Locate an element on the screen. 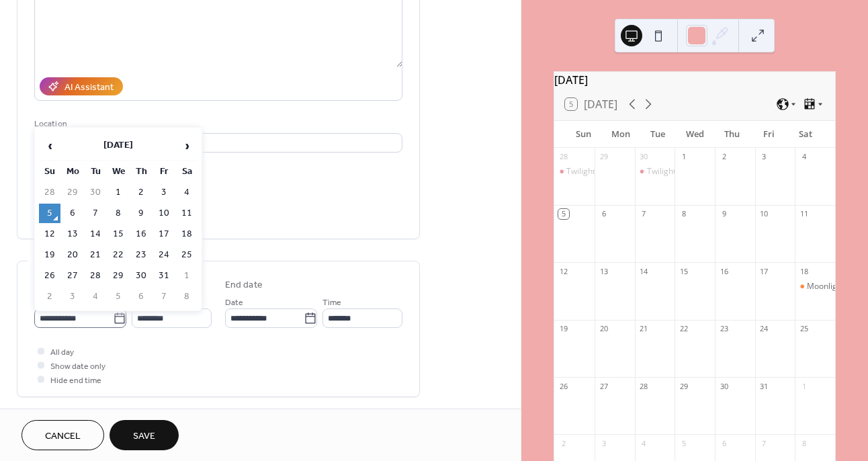 This screenshot has width=868, height=461. div: Sat is located at coordinates (805, 134).